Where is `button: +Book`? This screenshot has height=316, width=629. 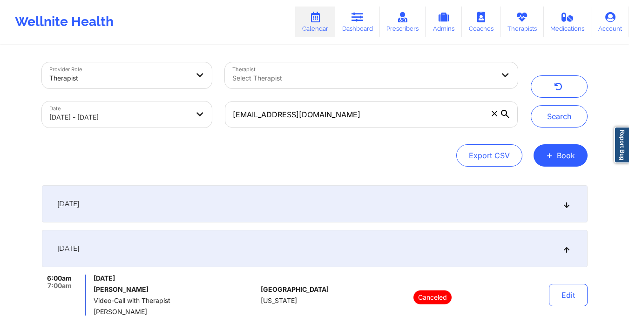 button: +Book is located at coordinates (560, 155).